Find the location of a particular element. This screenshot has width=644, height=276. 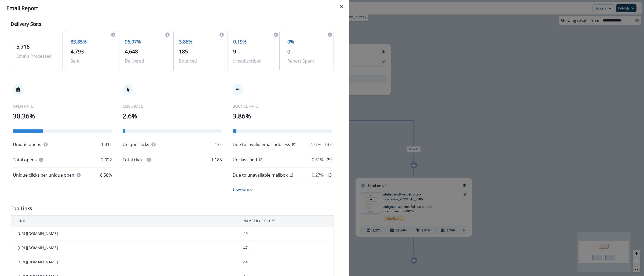

span: 5,716 is located at coordinates (23, 47).